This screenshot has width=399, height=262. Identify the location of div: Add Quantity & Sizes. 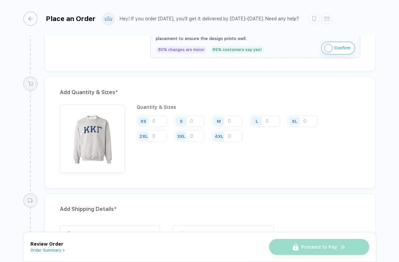
(210, 93).